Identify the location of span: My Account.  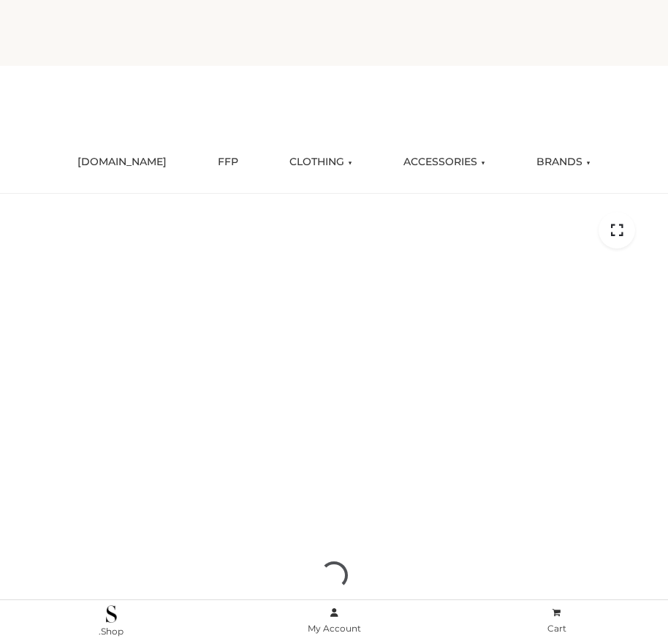
(334, 628).